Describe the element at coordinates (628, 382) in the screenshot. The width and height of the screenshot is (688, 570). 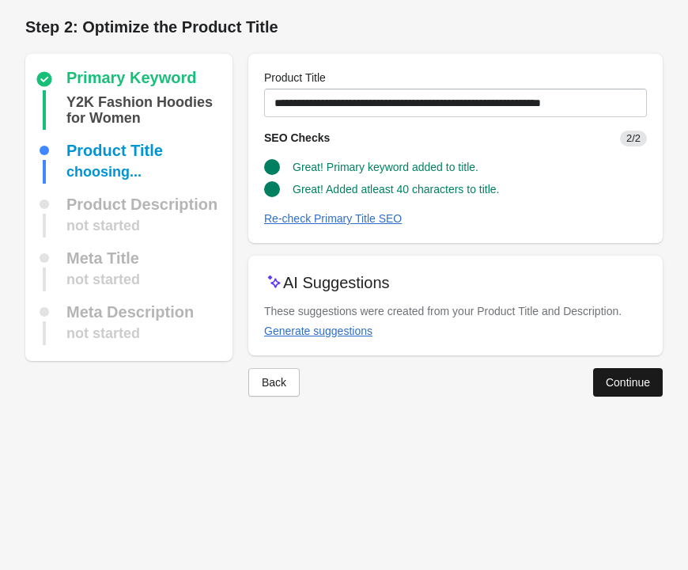
I see `div: Continue` at that location.